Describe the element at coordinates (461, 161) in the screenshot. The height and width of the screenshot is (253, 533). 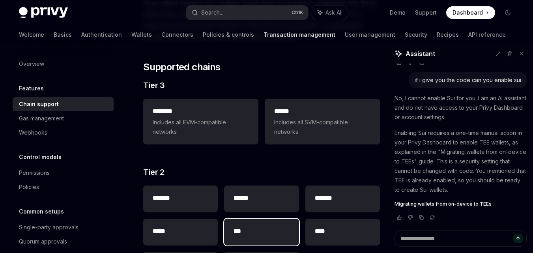
I see `p: Enabling Sui requires a one-time manual action in your Privy Dashboard to enable TEE wallets, as ...` at that location.